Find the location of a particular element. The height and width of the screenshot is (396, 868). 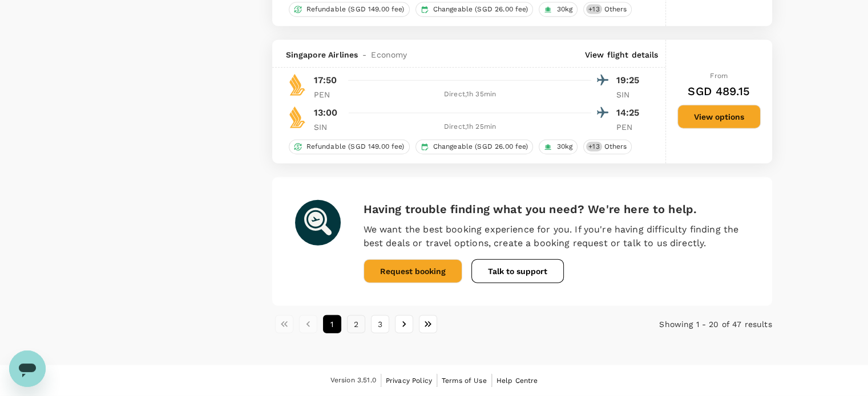

span: From is located at coordinates (719, 76).